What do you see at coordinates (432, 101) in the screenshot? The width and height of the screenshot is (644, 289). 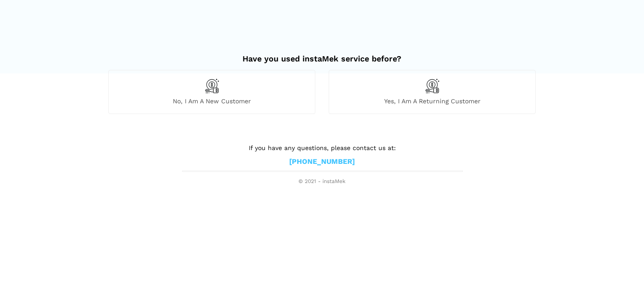 I see `span: Yes, I am a returning customer` at bounding box center [432, 101].